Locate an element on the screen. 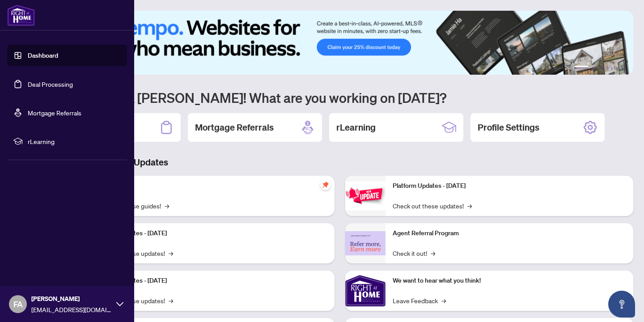 Image resolution: width=644 pixels, height=322 pixels. span: rLearning is located at coordinates (74, 141).